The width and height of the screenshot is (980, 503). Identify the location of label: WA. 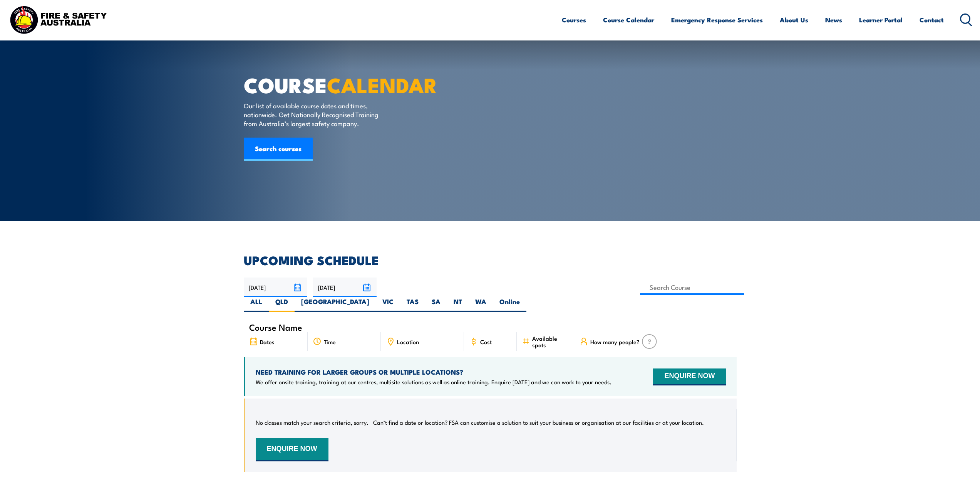
(481, 305).